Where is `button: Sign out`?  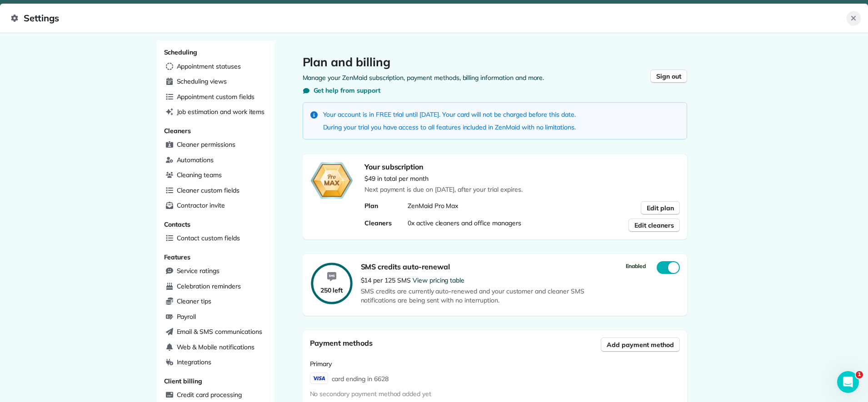
button: Sign out is located at coordinates (668, 76).